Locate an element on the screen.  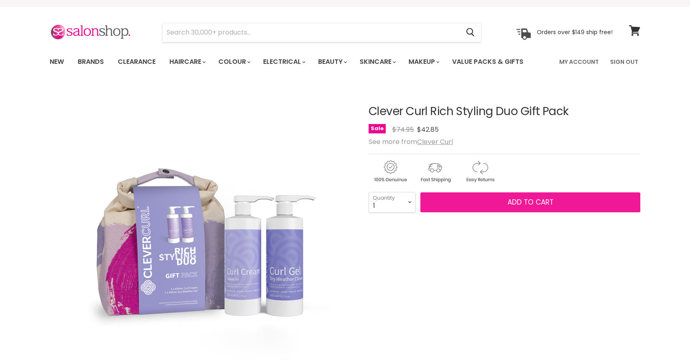
a: Clever Curl is located at coordinates (435, 142).